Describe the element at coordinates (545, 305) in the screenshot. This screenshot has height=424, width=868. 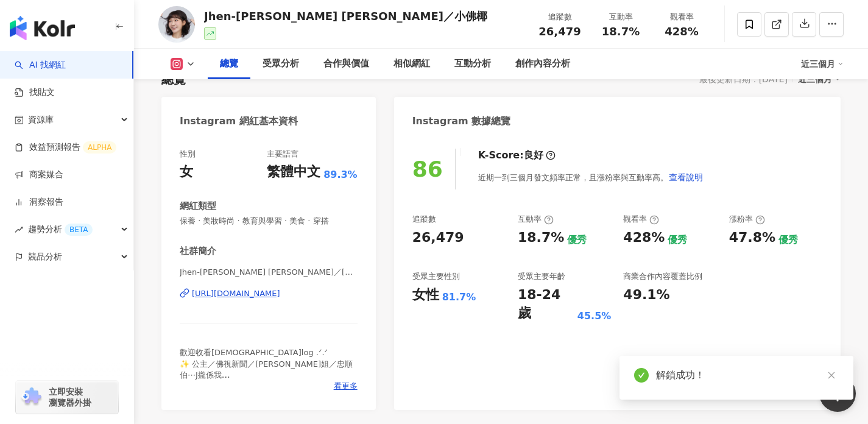
I see `div: 18-24 歲` at that location.